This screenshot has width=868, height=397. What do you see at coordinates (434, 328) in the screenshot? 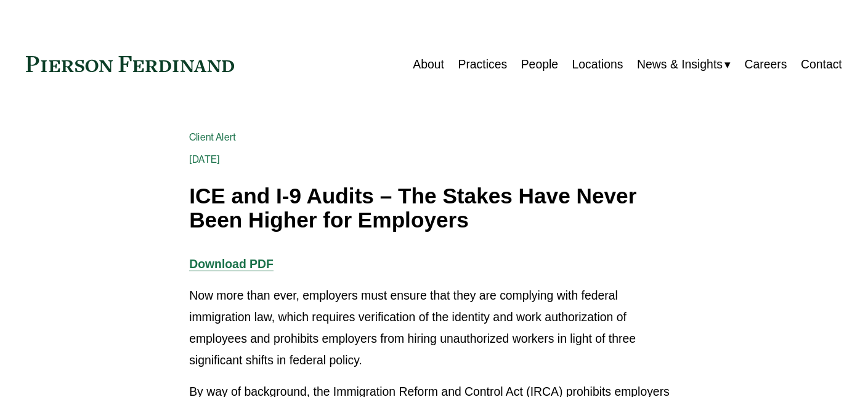
I see `p: Now more than ever, employers must ensure that they are complying with federal immigration law, w...` at bounding box center [434, 328].